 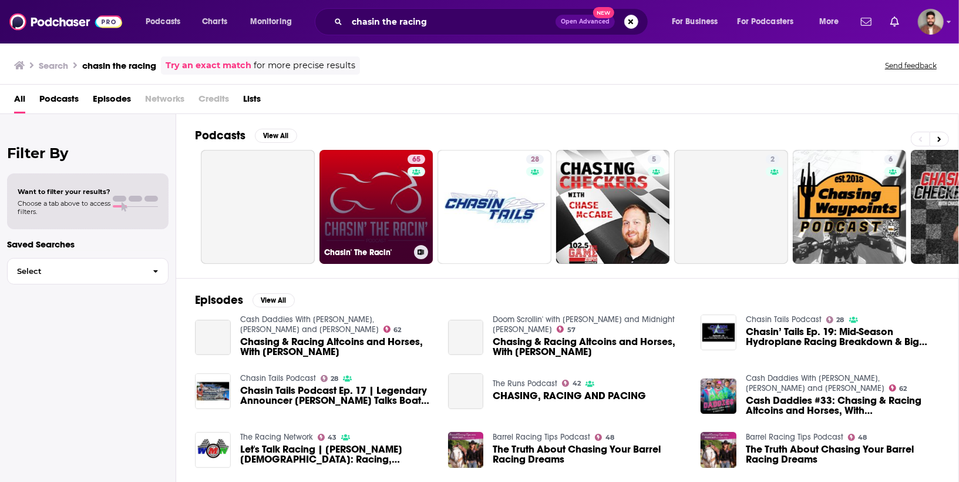 What do you see at coordinates (569, 395) in the screenshot?
I see `span: CHASING, RACING AND PACING` at bounding box center [569, 395].